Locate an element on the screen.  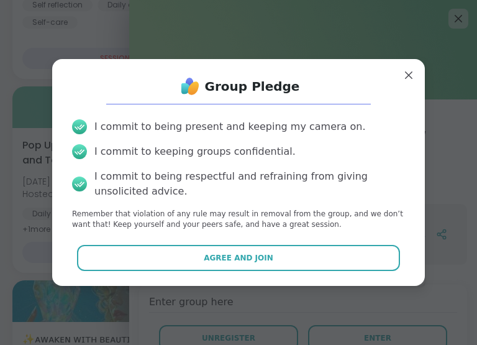
p: Remember that violation of any rule may result in removal from the group, and we don’t want that!... is located at coordinates (239, 219).